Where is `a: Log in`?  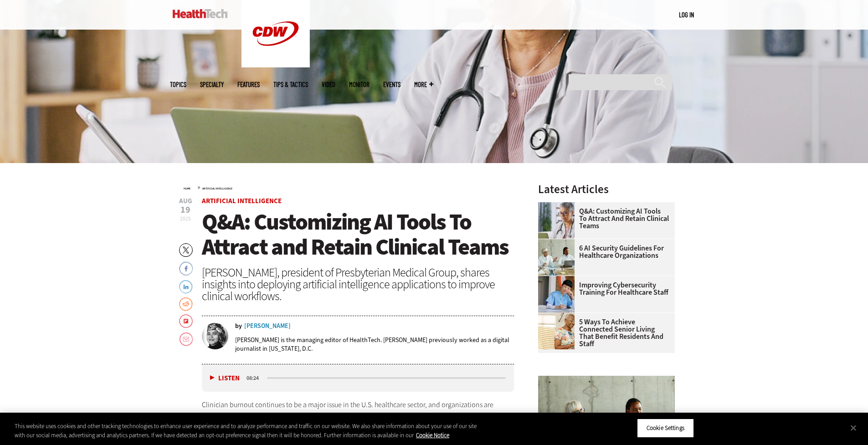
a: Log in is located at coordinates (686, 14).